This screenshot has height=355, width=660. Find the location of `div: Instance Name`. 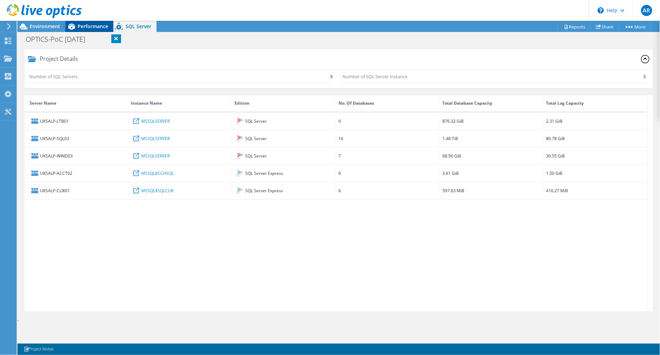

div: Instance Name is located at coordinates (147, 103).